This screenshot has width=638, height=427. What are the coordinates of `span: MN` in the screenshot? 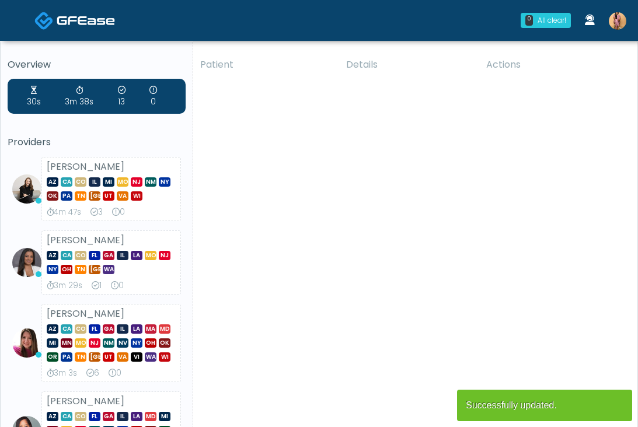 It's located at (67, 343).